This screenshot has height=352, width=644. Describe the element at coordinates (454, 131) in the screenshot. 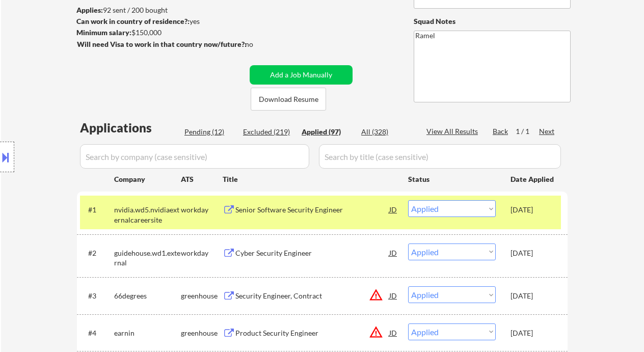

I see `div: View All Results` at that location.